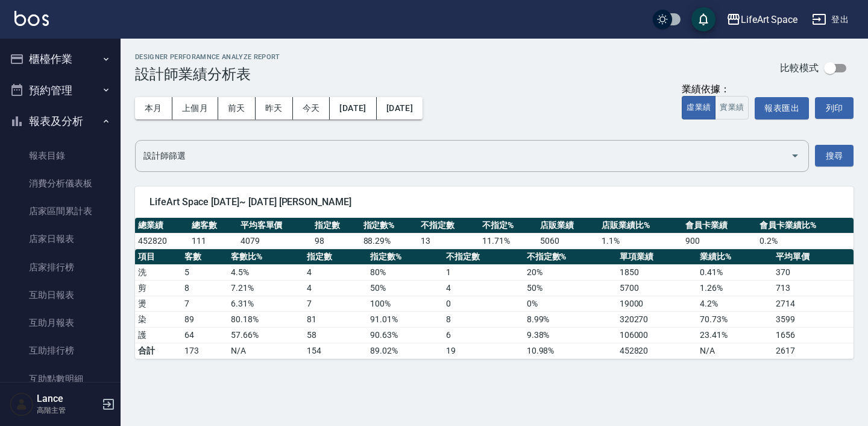 This screenshot has height=426, width=868. What do you see at coordinates (782, 108) in the screenshot?
I see `button: 報表匯出` at bounding box center [782, 108].